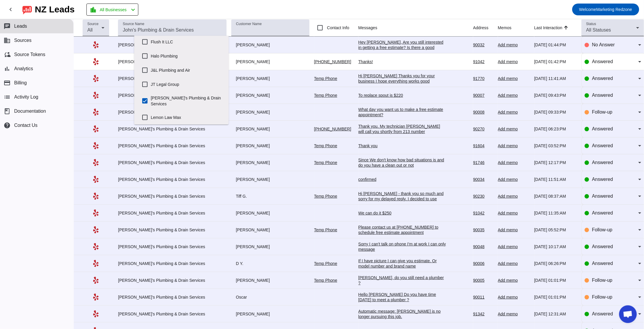  Describe the element at coordinates (7, 27) in the screenshot. I see `mat-icon: chat` at that location.